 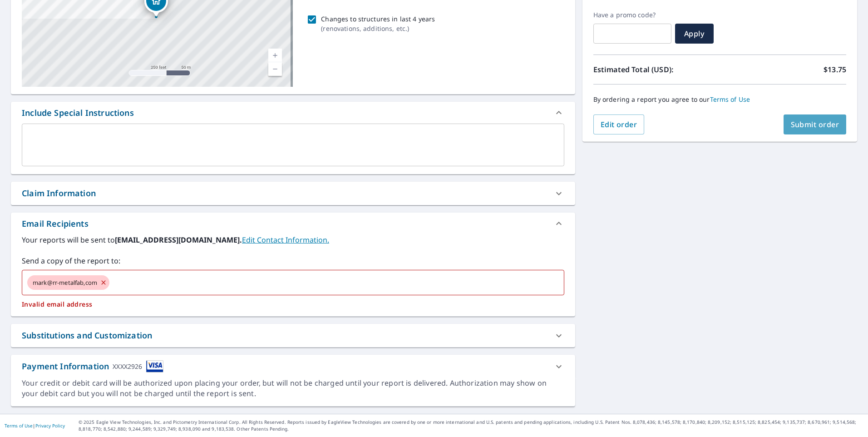 What do you see at coordinates (632, 15) in the screenshot?
I see `label: Have a promo code?` at bounding box center [632, 15].